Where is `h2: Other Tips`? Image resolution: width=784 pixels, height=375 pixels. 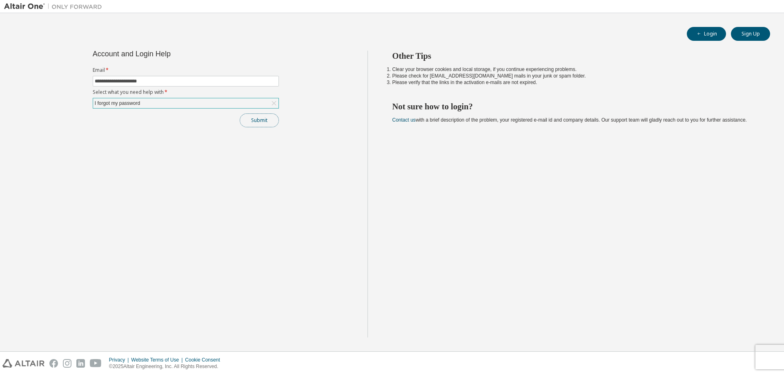
h2: Other Tips is located at coordinates (574, 56).